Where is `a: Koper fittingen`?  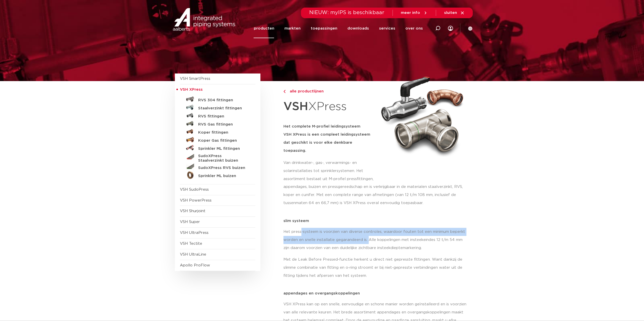
a: Koper fittingen is located at coordinates (217, 132).